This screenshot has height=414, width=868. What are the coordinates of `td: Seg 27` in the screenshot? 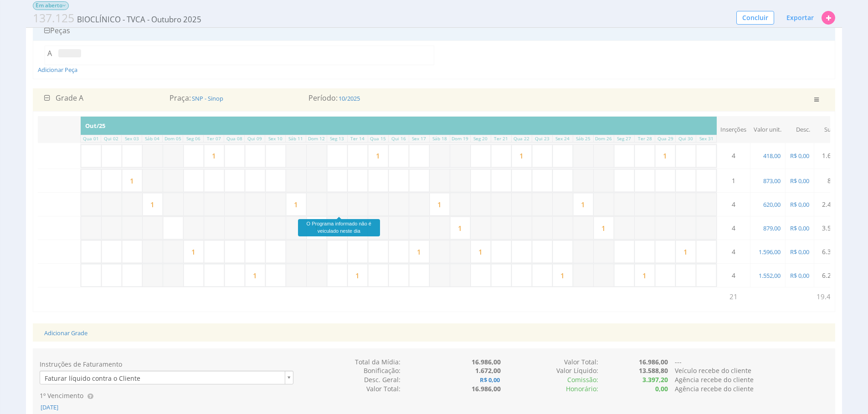 It's located at (624, 139).